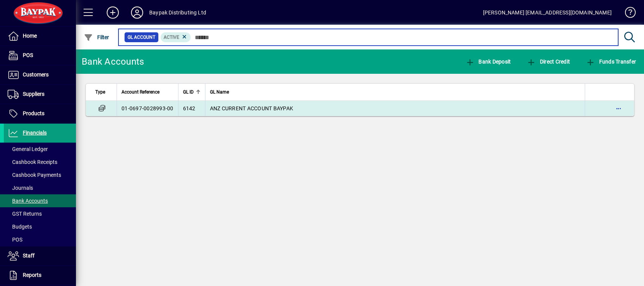 Image resolution: width=644 pixels, height=286 pixels. Describe the element at coordinates (395, 92) in the screenshot. I see `div: GL Name` at that location.